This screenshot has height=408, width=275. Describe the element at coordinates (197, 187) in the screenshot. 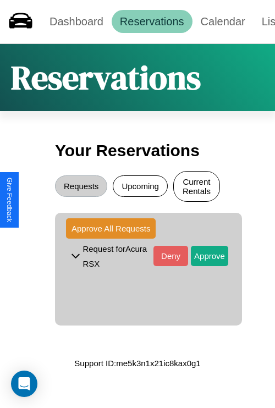

I see `button: Current Rentals` at that location.